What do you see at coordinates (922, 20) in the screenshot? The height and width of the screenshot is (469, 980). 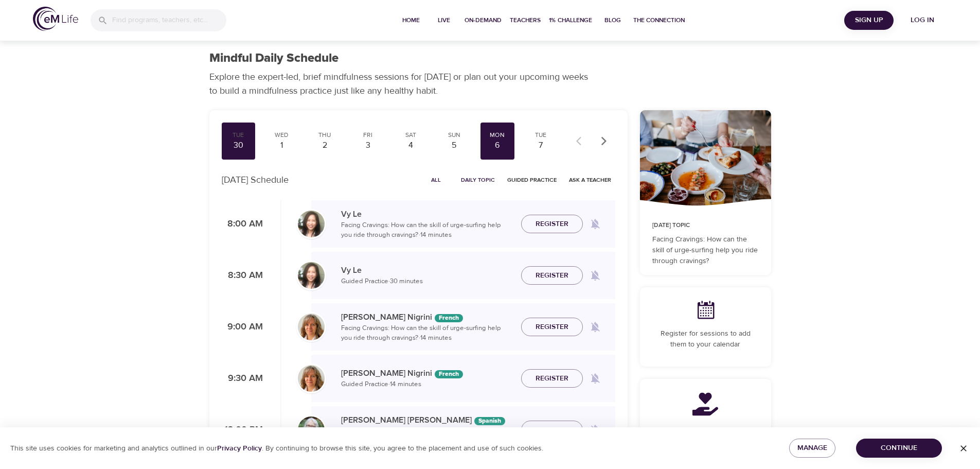 I see `span: Log in` at bounding box center [922, 20].